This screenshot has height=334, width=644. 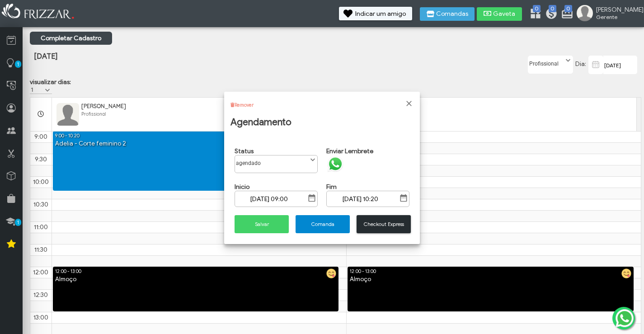 I want to click on span: Dia:, so click(x=581, y=64).